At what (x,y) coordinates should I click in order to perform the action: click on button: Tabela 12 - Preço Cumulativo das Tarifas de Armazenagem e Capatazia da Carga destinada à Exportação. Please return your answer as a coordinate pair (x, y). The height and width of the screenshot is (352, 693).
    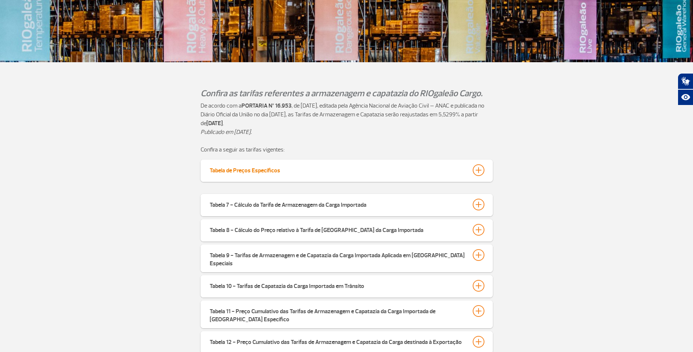
    Looking at the image, I should click on (347, 341).